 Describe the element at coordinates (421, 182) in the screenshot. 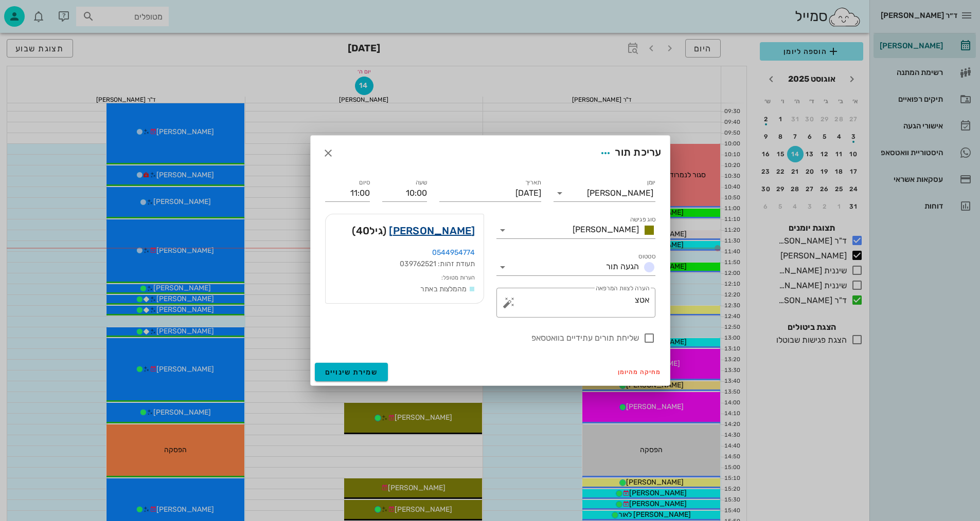

I see `label: שעה` at that location.